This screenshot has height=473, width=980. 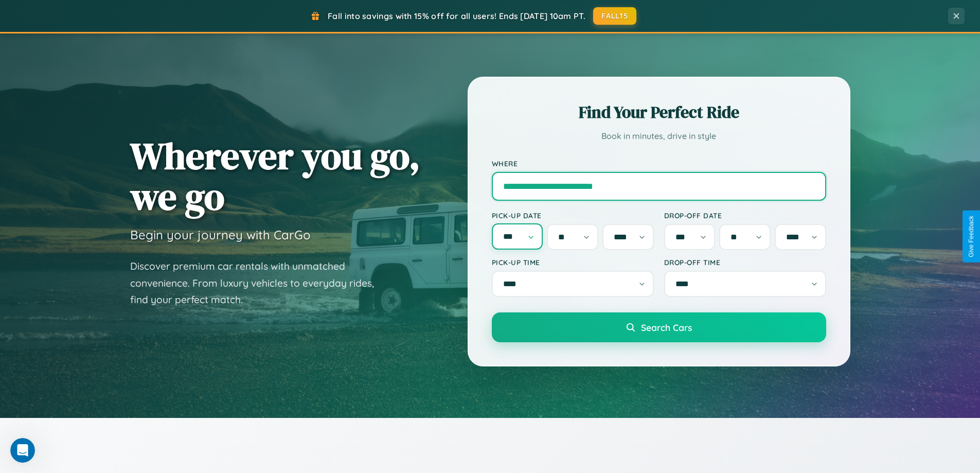 What do you see at coordinates (220, 235) in the screenshot?
I see `h3: Begin your journey with CarGo` at bounding box center [220, 235].